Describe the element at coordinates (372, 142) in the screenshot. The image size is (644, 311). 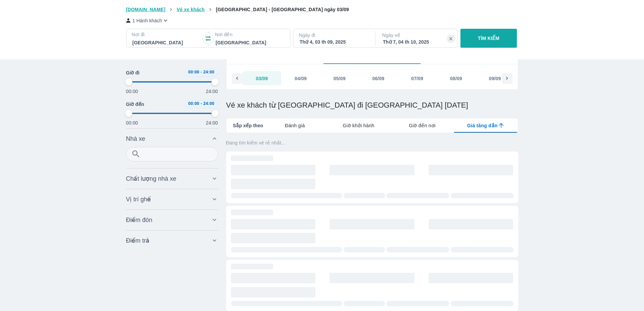
I see `p: Đang tìm kiếm vé rẻ nhất...` at that location.